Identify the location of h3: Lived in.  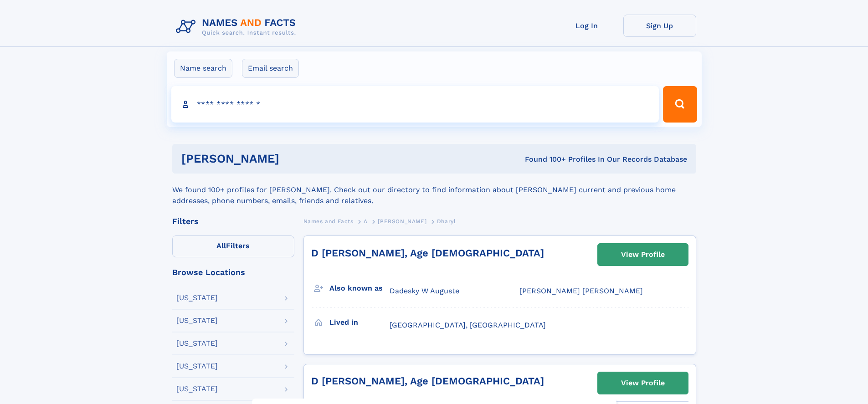
(360, 323).